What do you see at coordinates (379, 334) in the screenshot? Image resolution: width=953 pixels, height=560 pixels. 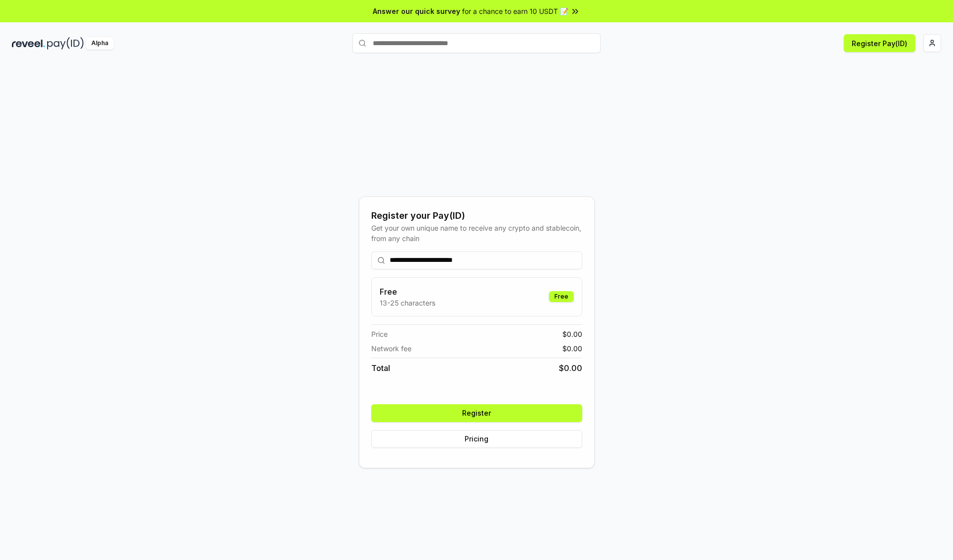 I see `span: Price` at bounding box center [379, 334].